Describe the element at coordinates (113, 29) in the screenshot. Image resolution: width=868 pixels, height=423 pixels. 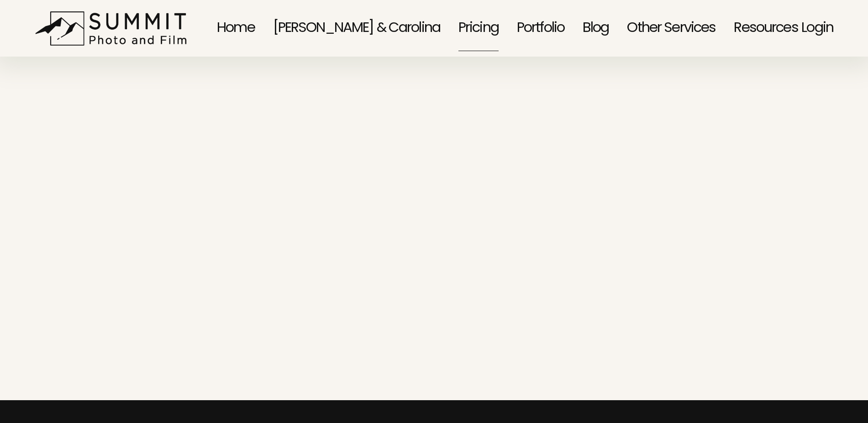
I see `a: Summit Photo and Film` at that location.